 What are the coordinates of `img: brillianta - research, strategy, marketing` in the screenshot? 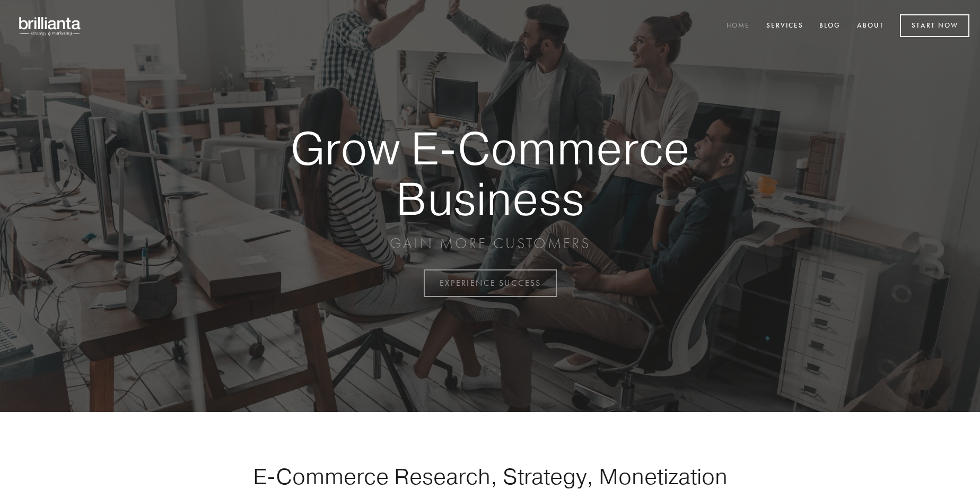 It's located at (51, 26).